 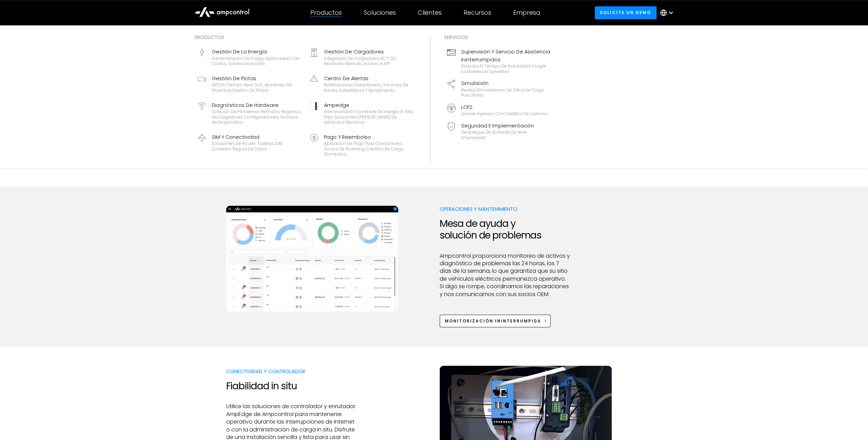 What do you see at coordinates (499, 132) in the screenshot?
I see `a: Seguridad e implementaciónDespliegue de software de nivel empresarial` at bounding box center [499, 132].